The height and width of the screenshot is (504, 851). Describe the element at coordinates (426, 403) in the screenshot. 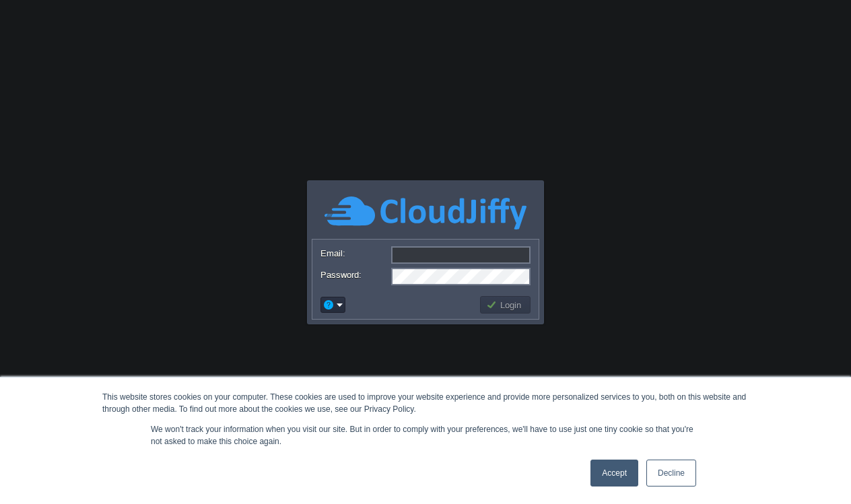

I see `div: This website stores cookies on your computer. These cookies are used to improve your website expe...` at that location.